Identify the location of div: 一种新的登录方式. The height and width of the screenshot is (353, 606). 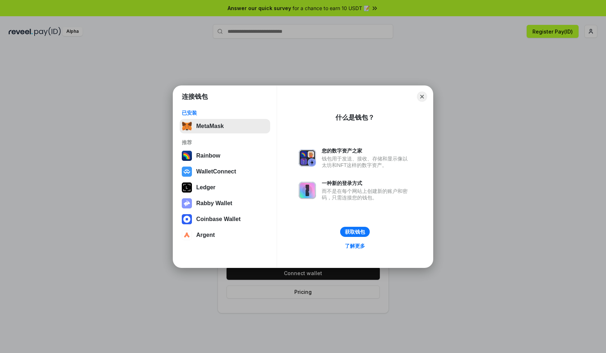
(366, 183).